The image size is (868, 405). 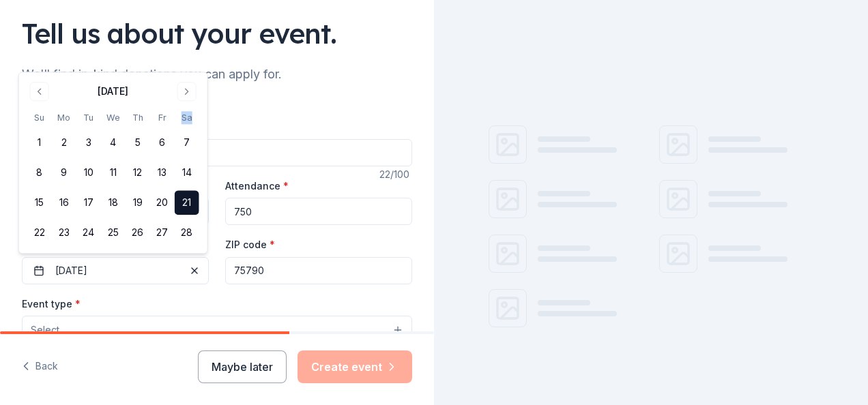 I want to click on button: 25, so click(x=113, y=233).